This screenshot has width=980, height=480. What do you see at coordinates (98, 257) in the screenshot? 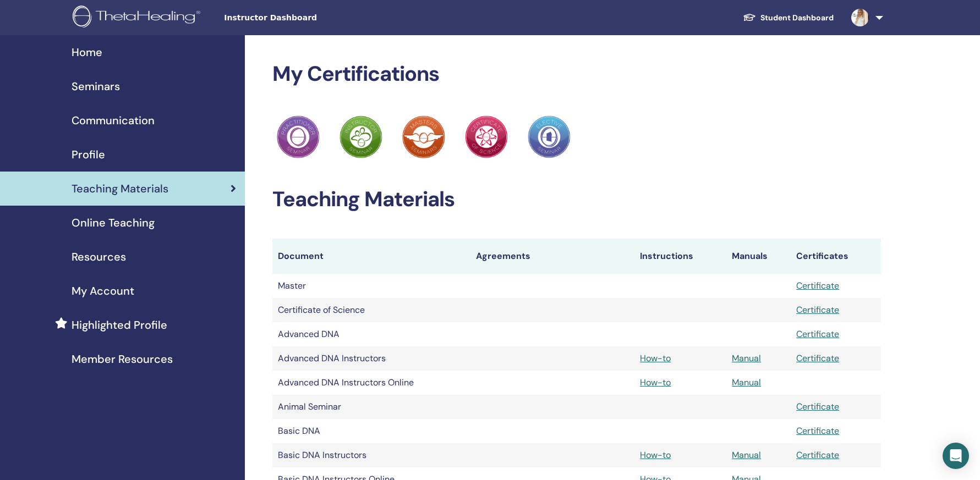
I see `span: Resources` at bounding box center [98, 257].